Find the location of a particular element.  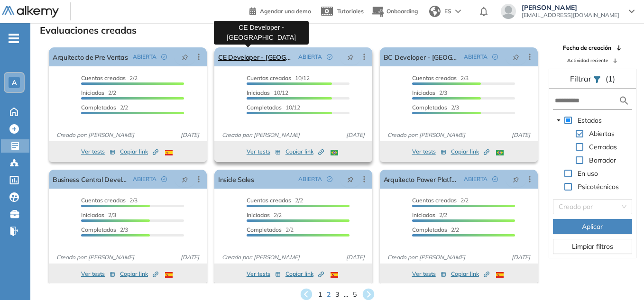

img: search icon is located at coordinates (624, 100).